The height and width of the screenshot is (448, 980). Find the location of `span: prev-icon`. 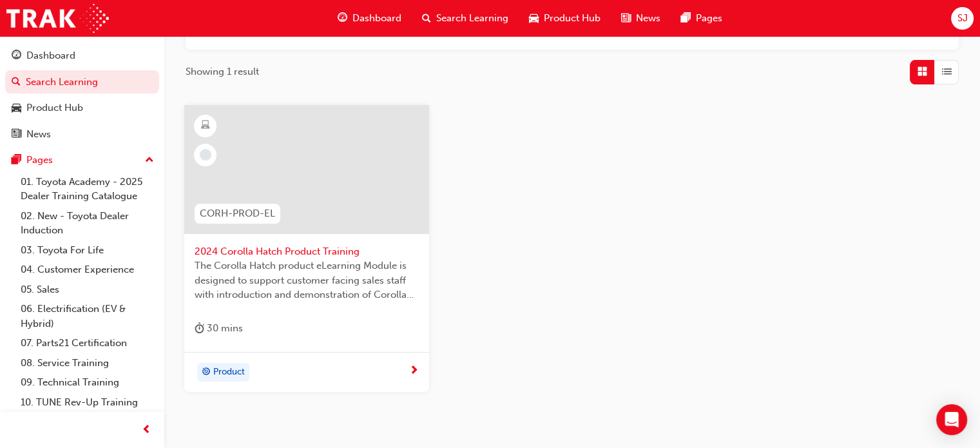

span: prev-icon is located at coordinates (146, 430).